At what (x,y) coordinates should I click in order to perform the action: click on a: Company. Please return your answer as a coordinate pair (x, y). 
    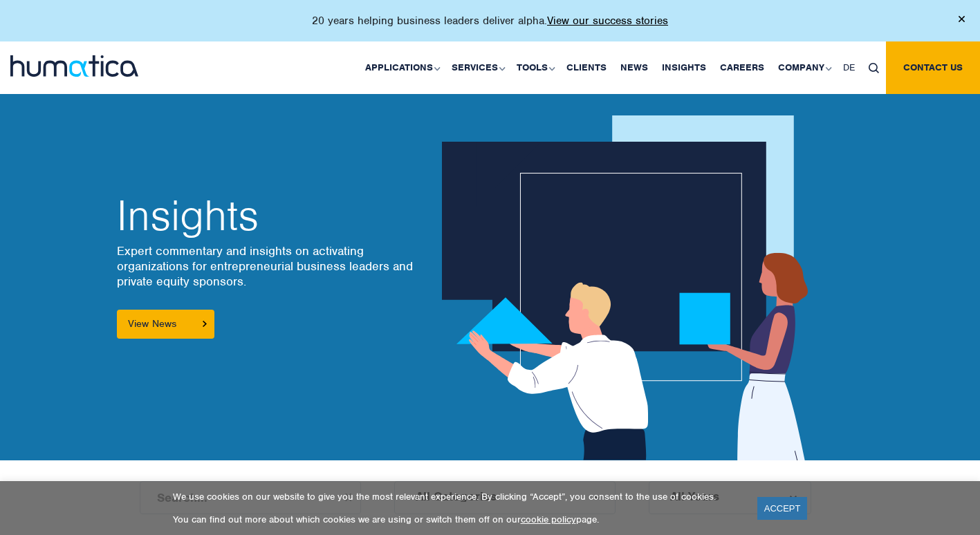
    Looking at the image, I should click on (804, 67).